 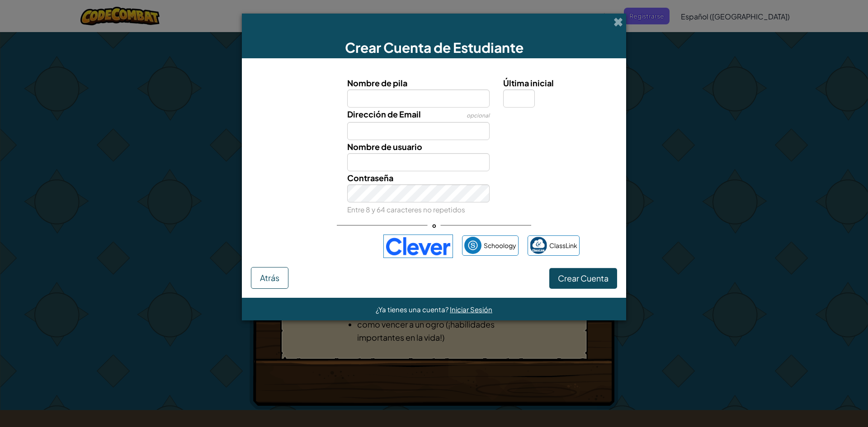 What do you see at coordinates (500, 245) in the screenshot?
I see `span: Schoology` at bounding box center [500, 245].